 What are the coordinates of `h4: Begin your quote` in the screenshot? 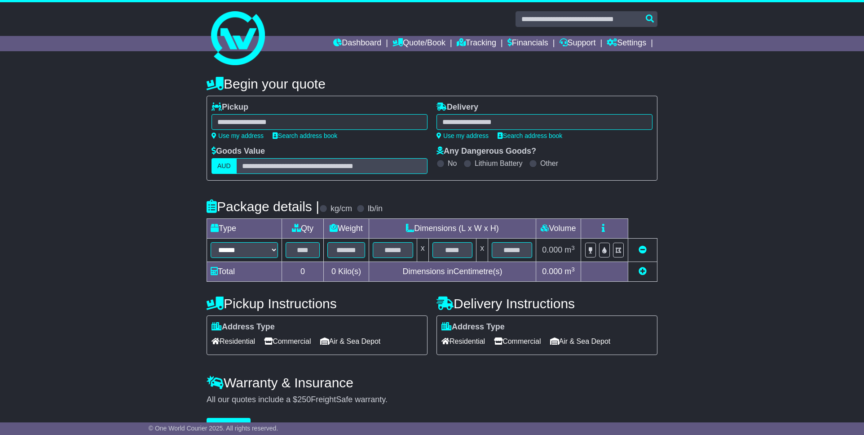 It's located at (432, 84).